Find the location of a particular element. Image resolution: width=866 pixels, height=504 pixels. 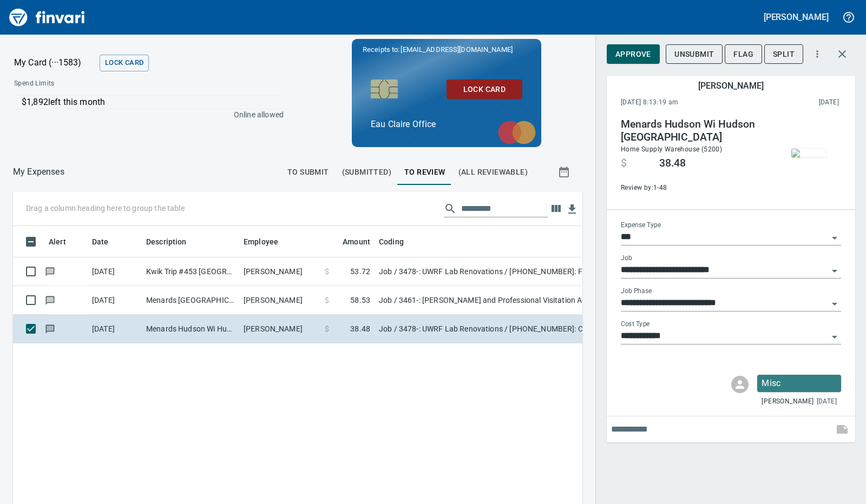

p: Drag a column heading here to group the table is located at coordinates (105, 208).